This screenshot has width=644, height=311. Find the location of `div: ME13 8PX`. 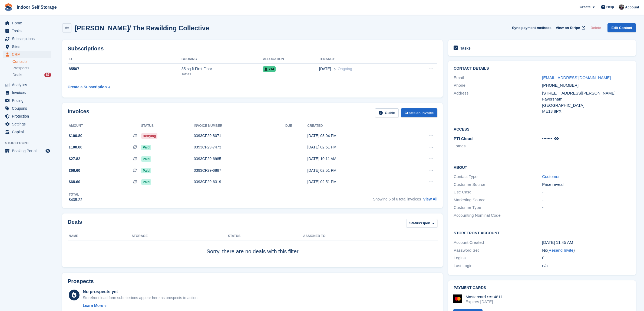

div: ME13 8PX is located at coordinates (586, 111).